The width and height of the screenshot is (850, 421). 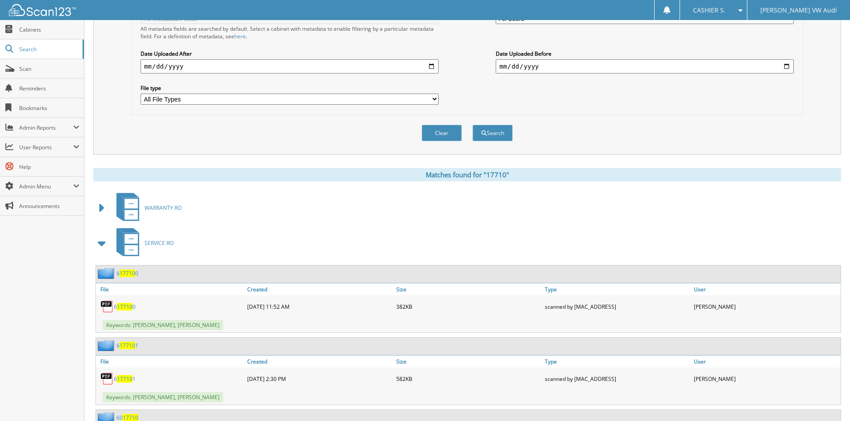 I want to click on span: Admin Reports, so click(x=46, y=128).